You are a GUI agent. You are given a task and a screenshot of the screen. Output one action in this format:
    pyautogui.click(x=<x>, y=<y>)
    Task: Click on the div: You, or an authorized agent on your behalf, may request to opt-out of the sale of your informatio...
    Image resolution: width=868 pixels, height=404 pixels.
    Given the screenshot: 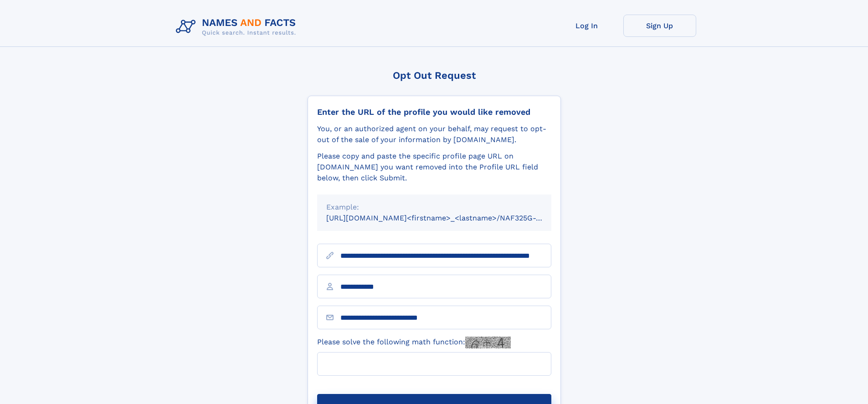 What is the action you would take?
    pyautogui.click(x=434, y=134)
    